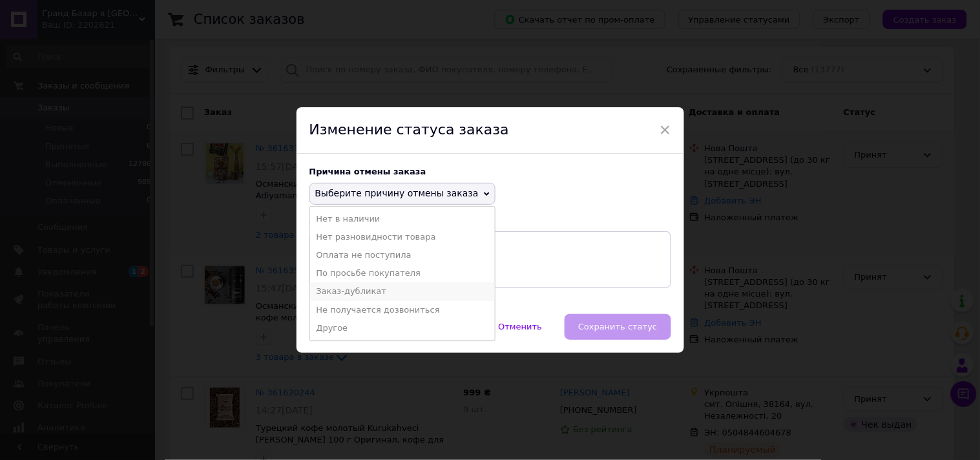 This screenshot has height=460, width=980. What do you see at coordinates (520, 327) in the screenshot?
I see `button: Отменить` at bounding box center [520, 327].